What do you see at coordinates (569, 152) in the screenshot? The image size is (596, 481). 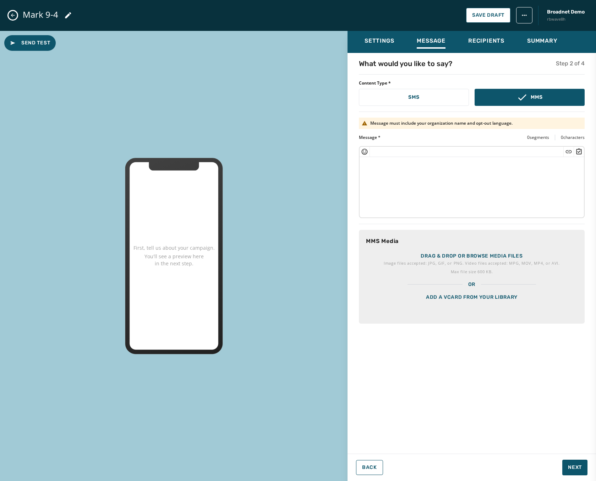 I see `button: Insert Short Link` at bounding box center [569, 152].